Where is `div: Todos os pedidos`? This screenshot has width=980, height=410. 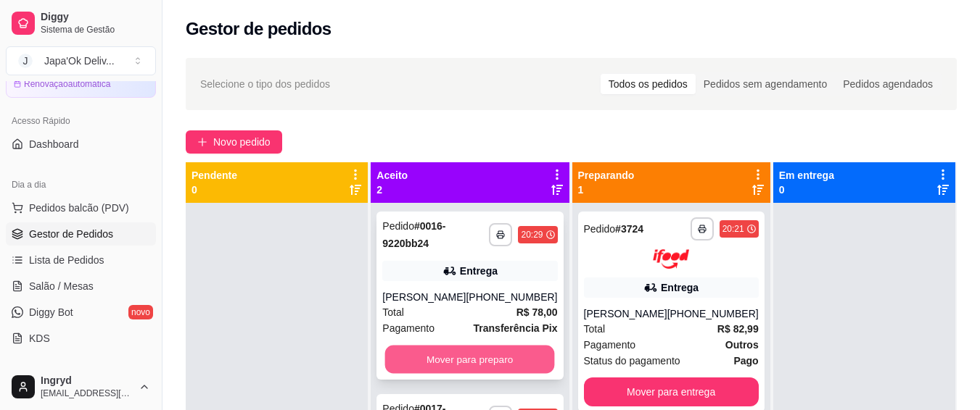 div: Todos os pedidos is located at coordinates (648, 84).